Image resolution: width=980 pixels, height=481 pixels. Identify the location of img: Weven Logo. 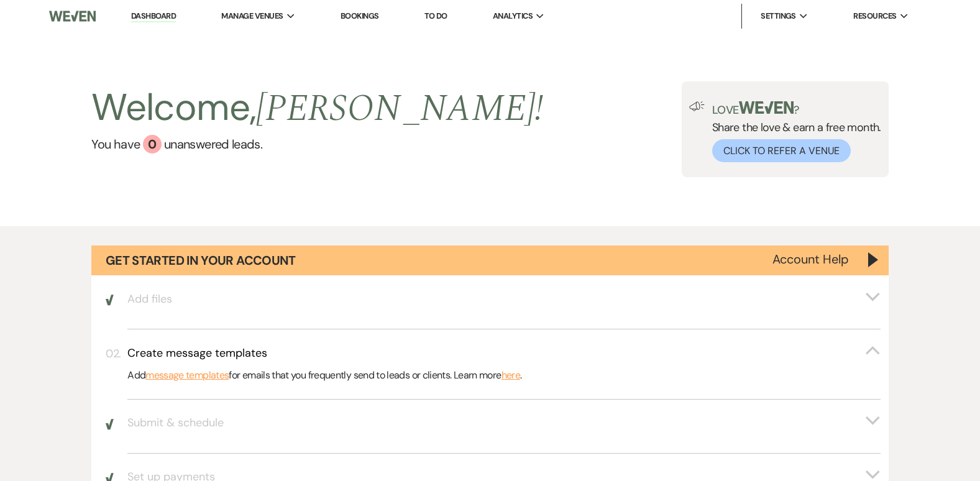
(73, 16).